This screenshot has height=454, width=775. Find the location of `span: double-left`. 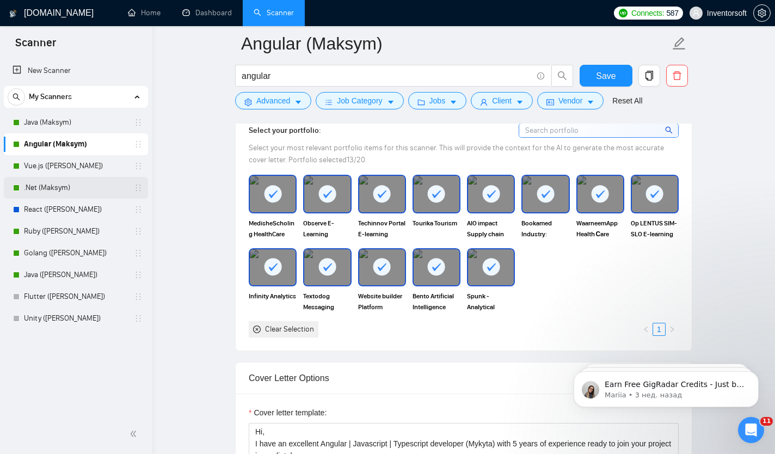

span: double-left is located at coordinates (135, 434).